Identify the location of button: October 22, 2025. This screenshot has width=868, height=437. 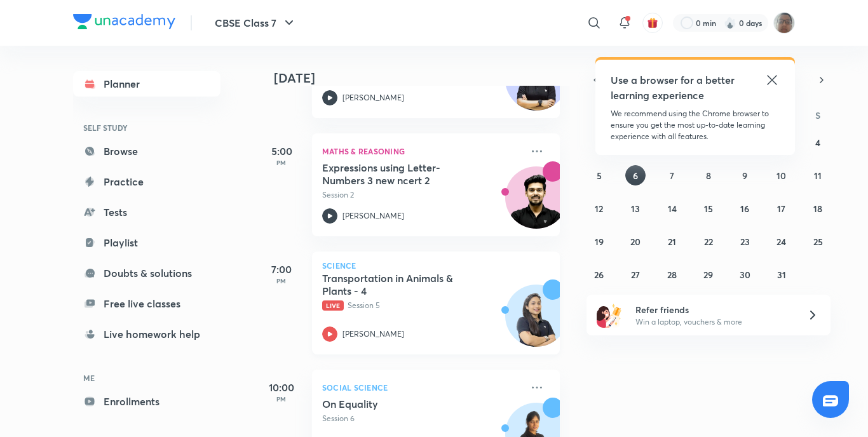
(709, 242).